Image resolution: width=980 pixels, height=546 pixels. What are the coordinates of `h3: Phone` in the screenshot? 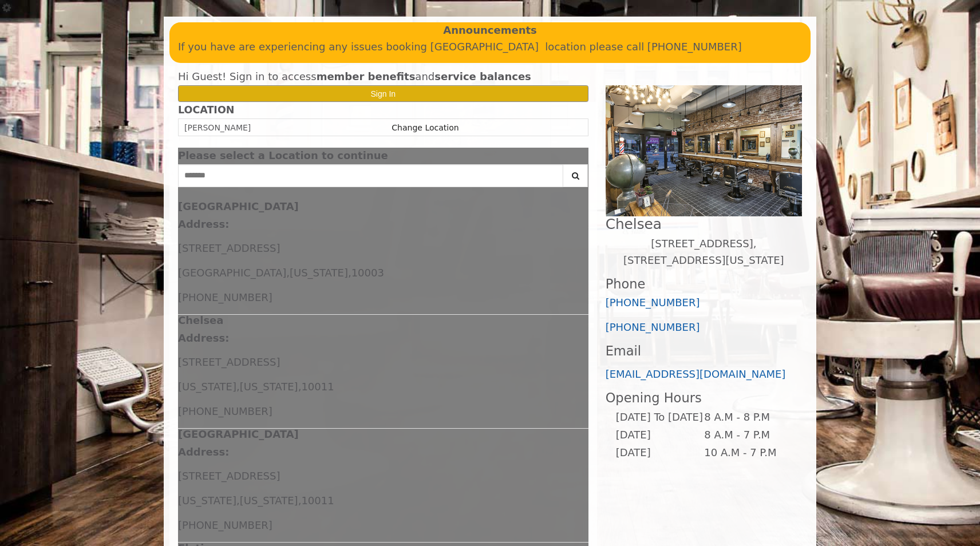 It's located at (703, 283).